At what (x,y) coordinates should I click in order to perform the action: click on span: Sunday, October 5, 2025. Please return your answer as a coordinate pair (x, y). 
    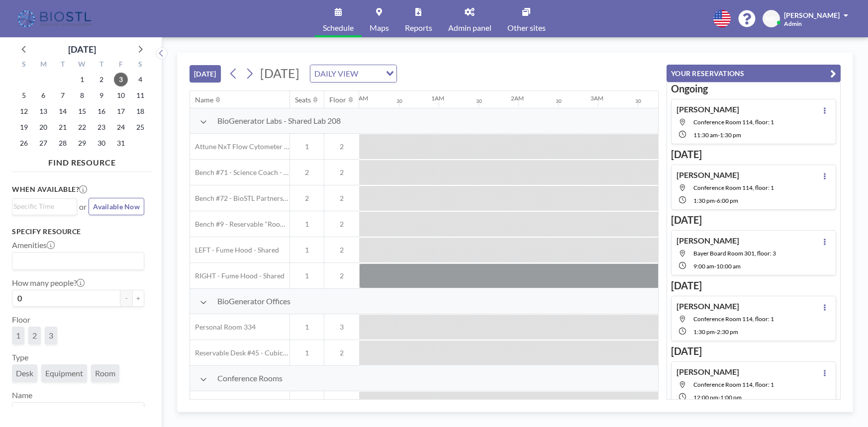
    Looking at the image, I should click on (24, 95).